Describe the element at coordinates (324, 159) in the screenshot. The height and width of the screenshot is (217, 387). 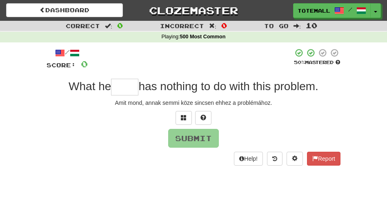
I see `button: Report` at that location.